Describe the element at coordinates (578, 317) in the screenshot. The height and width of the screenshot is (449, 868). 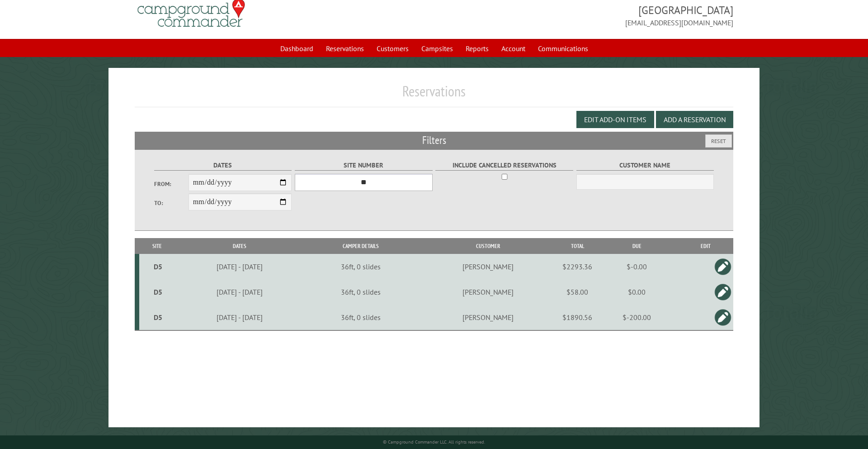
I see `td: $1890.56` at that location.